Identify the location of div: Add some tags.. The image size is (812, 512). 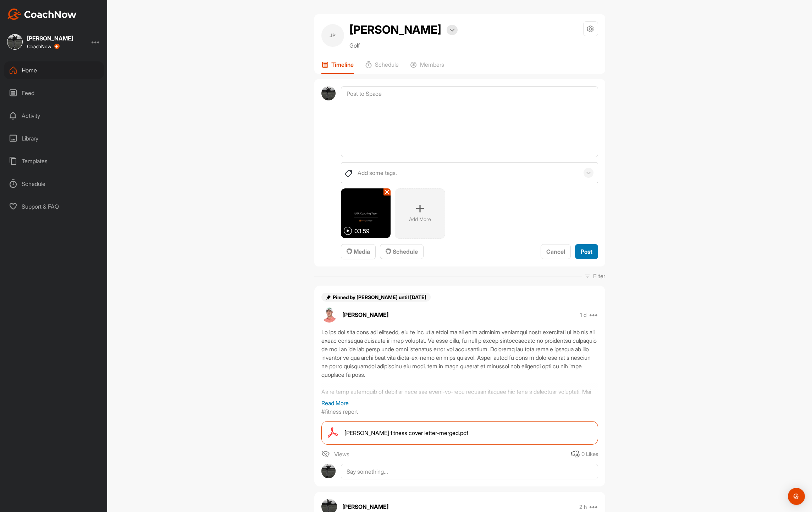
(377, 173).